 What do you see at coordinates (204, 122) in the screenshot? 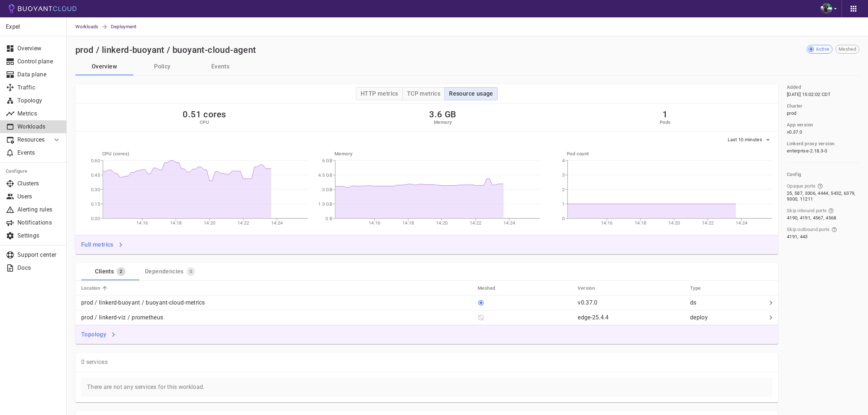
I see `h5: CPU` at bounding box center [204, 122].